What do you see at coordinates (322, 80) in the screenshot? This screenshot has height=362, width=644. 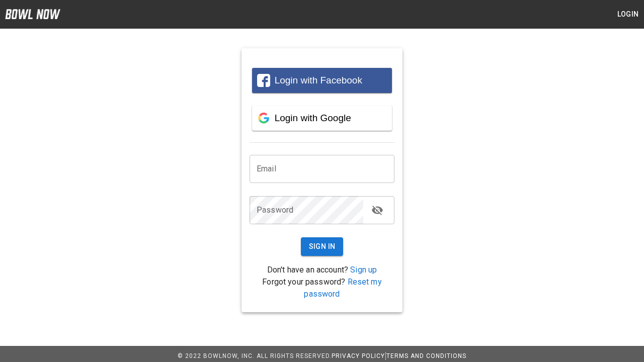 I see `button: Login with Facebook` at bounding box center [322, 80].